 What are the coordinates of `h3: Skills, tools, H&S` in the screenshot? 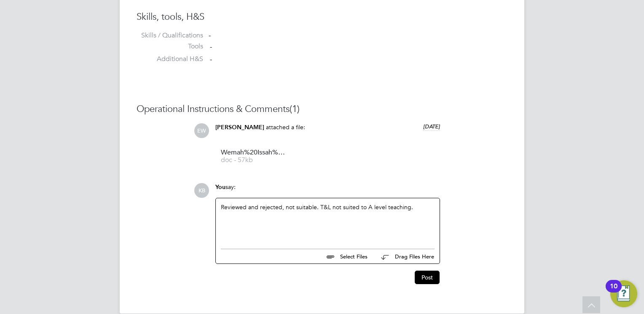 It's located at (322, 17).